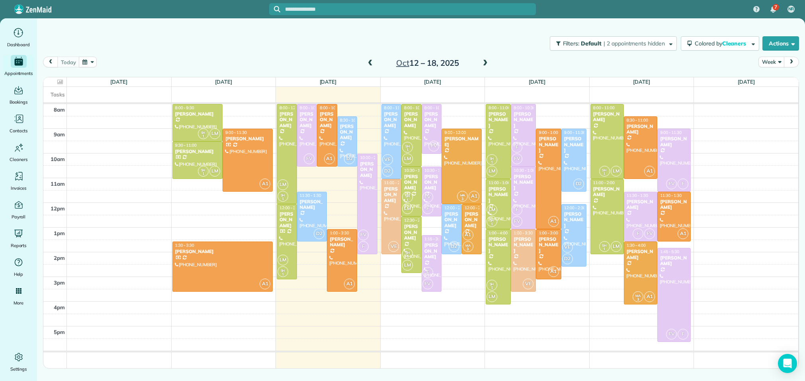 The height and width of the screenshot is (381, 805). I want to click on span: 12:00 - 3:00, so click(290, 207).